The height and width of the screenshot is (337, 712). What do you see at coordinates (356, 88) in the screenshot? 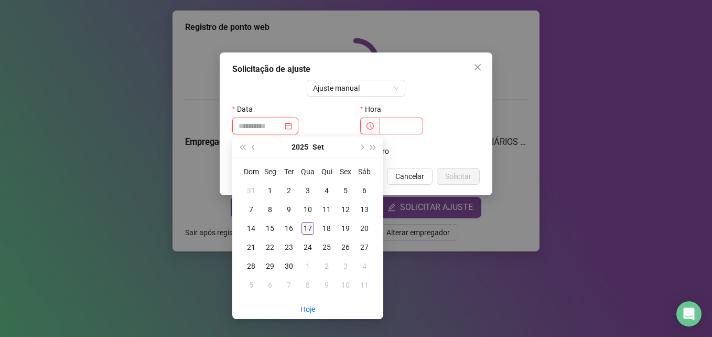
I see `span: Ajuste manual` at bounding box center [356, 88].